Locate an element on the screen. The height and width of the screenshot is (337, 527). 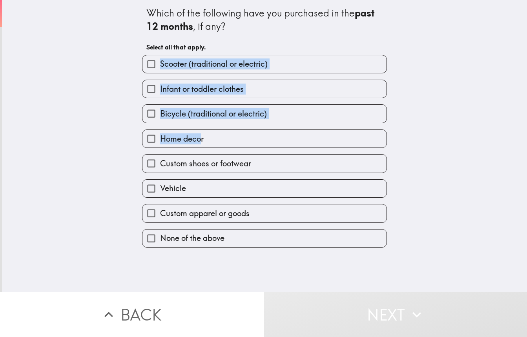
span: Vehicle is located at coordinates (173, 188).